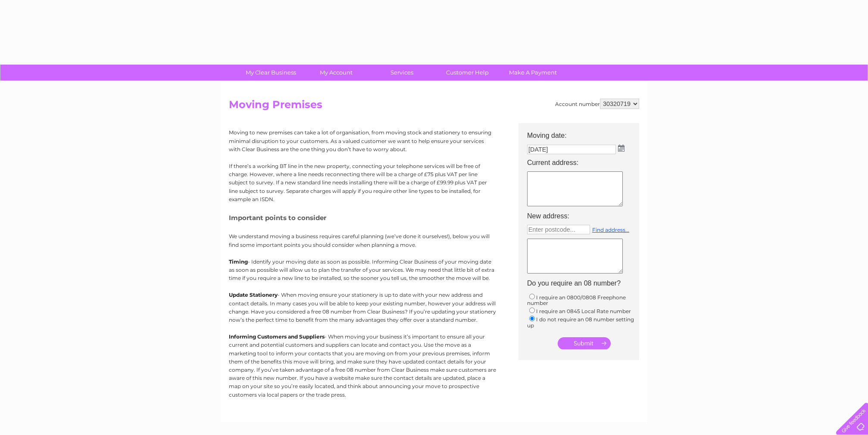 The image size is (868, 435). What do you see at coordinates (583, 163) in the screenshot?
I see `th: Current address:` at bounding box center [583, 163].